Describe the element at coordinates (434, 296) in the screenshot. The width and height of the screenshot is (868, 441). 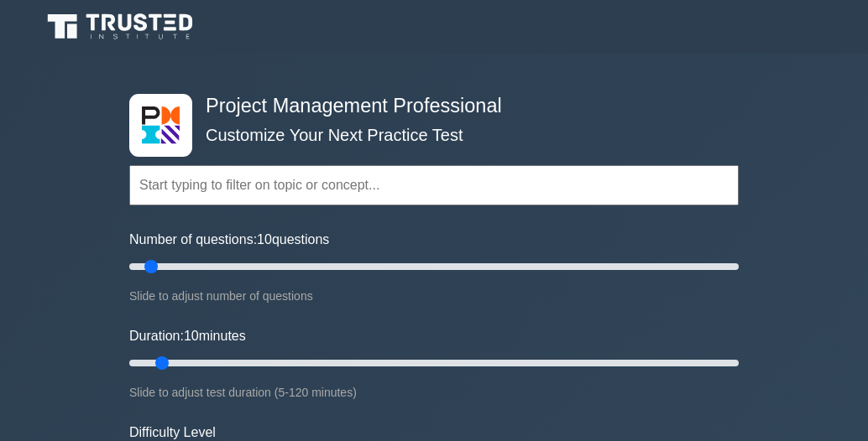
I see `div: Slide to adjust number of questions` at that location.